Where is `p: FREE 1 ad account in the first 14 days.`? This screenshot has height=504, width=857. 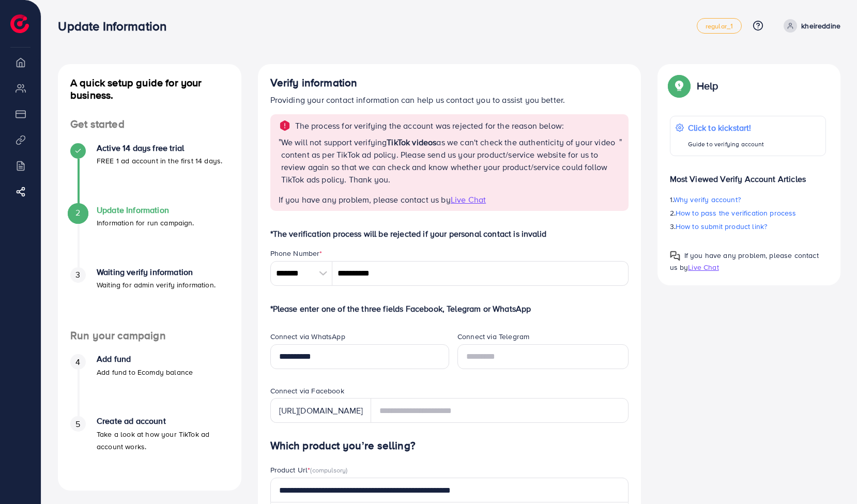
p: FREE 1 ad account in the first 14 days. is located at coordinates (159, 161).